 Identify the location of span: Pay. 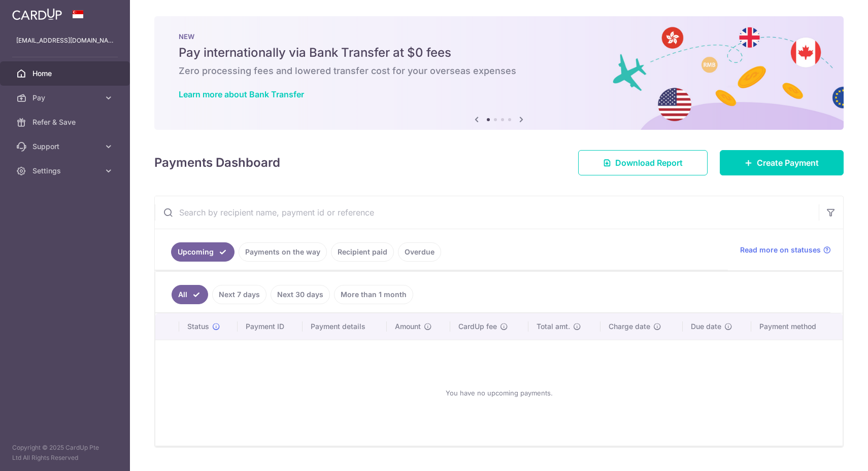
(66, 98).